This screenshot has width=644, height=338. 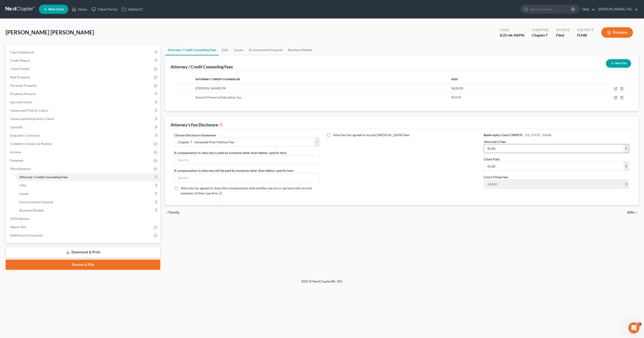 I want to click on span: Expenses, so click(x=17, y=160).